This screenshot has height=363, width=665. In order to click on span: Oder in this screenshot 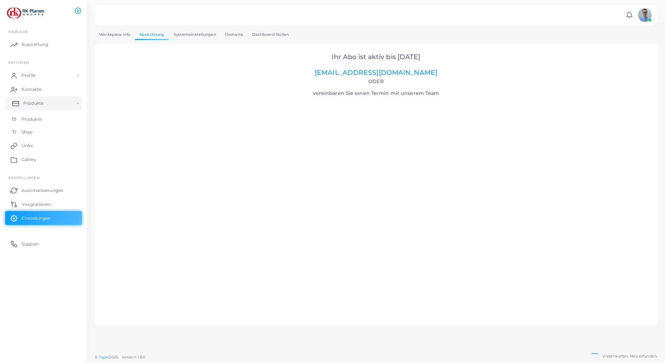, I will do `click(375, 81)`.